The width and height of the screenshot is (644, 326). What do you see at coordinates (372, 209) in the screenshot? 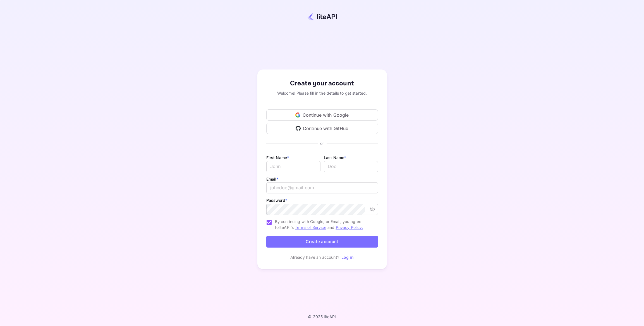
I see `button: toggle password visibility` at bounding box center [372, 209].